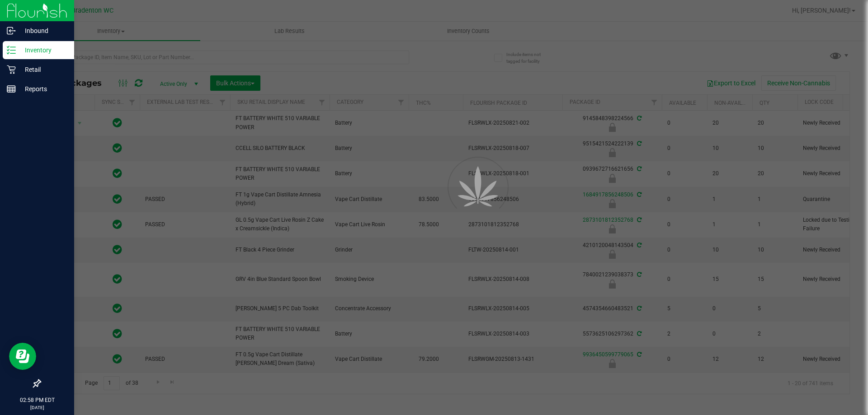  Describe the element at coordinates (11, 70) in the screenshot. I see `inline-svg: Retail` at that location.